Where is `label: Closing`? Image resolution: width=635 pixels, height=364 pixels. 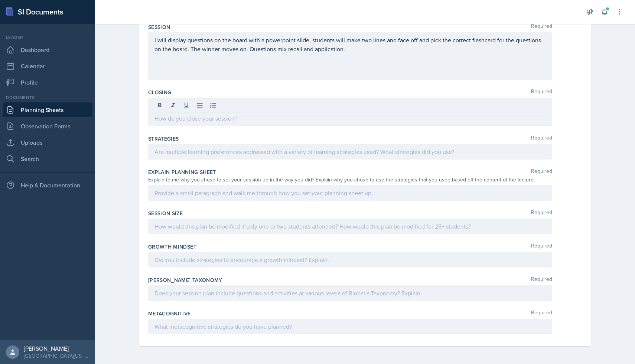
label: Closing is located at coordinates (160, 92).